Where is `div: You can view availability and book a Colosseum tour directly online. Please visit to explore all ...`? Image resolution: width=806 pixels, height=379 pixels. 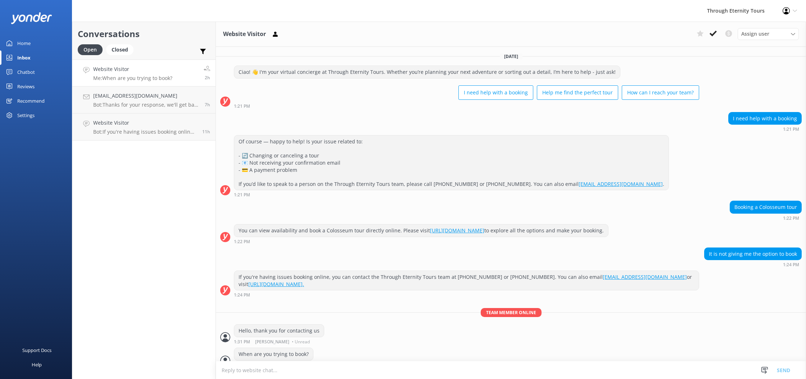
div: You can view availability and book a Colosseum tour directly online. Please visit to explore all ... is located at coordinates (421, 230).